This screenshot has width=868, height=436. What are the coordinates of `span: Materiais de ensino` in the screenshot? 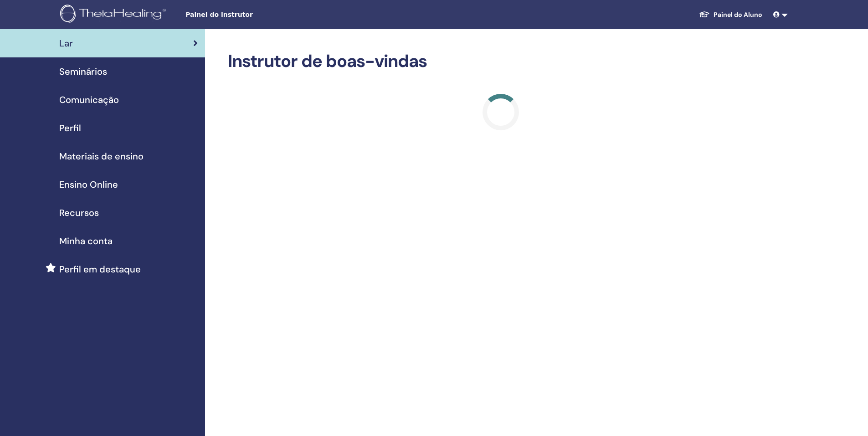 It's located at (102, 157).